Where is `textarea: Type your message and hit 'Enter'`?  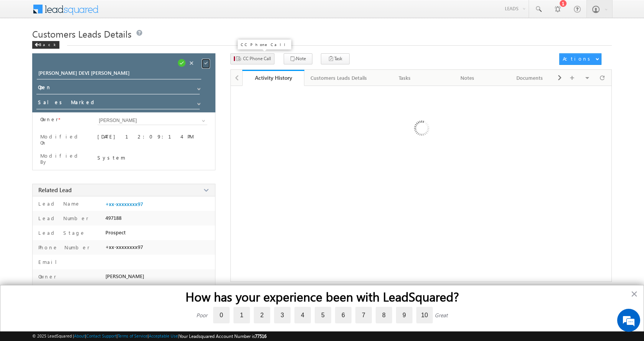 textarea: Type your message and hit 'Enter' is located at coordinates (75, 150).